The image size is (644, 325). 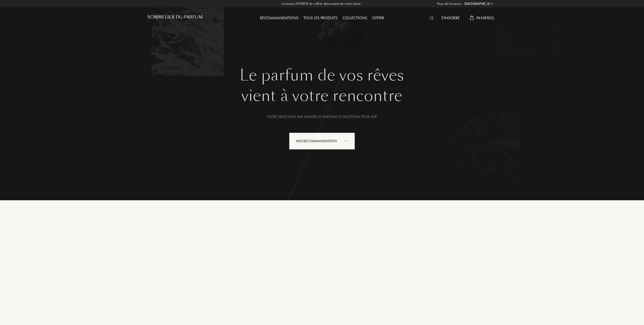 I want to click on div: Tous les produits, so click(x=321, y=18).